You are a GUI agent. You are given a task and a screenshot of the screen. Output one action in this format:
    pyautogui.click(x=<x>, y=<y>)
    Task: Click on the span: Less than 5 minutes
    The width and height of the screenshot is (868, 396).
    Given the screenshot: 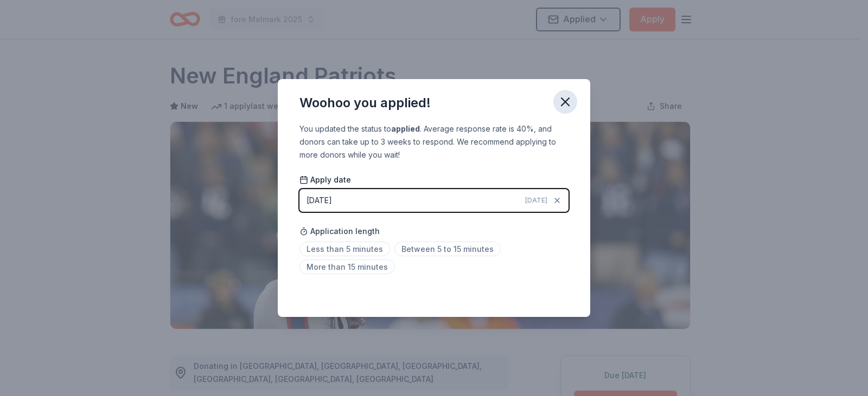 What is the action you would take?
    pyautogui.click(x=345, y=248)
    